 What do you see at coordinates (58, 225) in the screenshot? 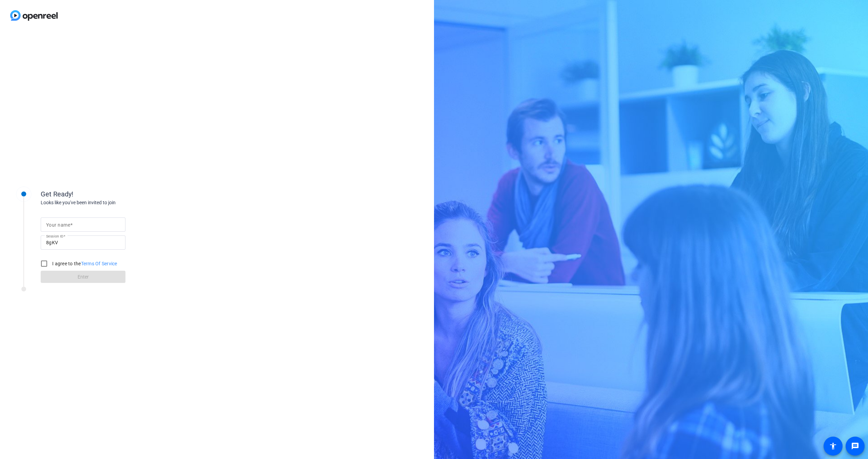
I see `mat-label: Your name` at bounding box center [58, 225].